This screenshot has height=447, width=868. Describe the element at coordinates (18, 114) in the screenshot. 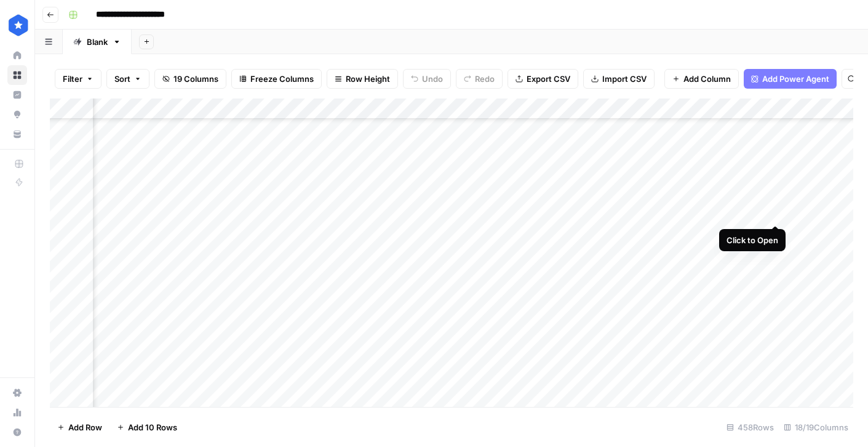

I see `a: Opportunities` at that location.